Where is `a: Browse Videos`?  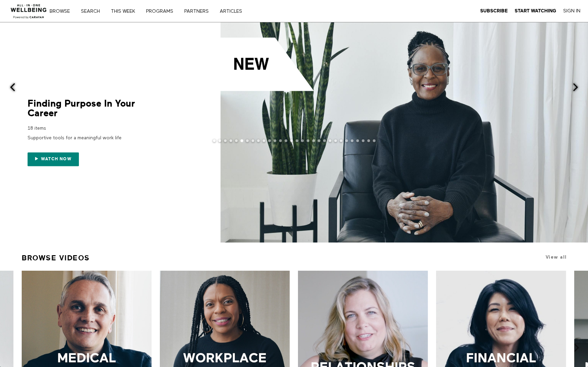
a: Browse Videos is located at coordinates (56, 258).